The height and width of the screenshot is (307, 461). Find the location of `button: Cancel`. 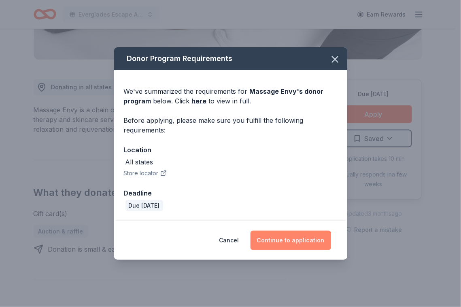

button: Cancel is located at coordinates (229, 241).